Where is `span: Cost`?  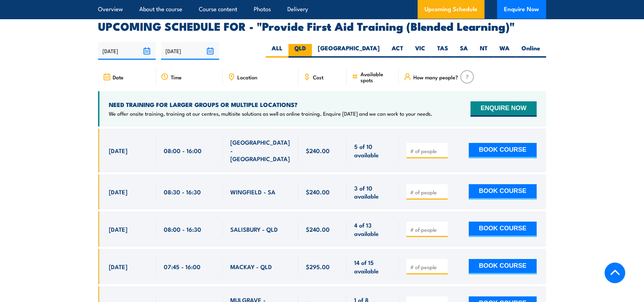
span: Cost is located at coordinates (318, 77).